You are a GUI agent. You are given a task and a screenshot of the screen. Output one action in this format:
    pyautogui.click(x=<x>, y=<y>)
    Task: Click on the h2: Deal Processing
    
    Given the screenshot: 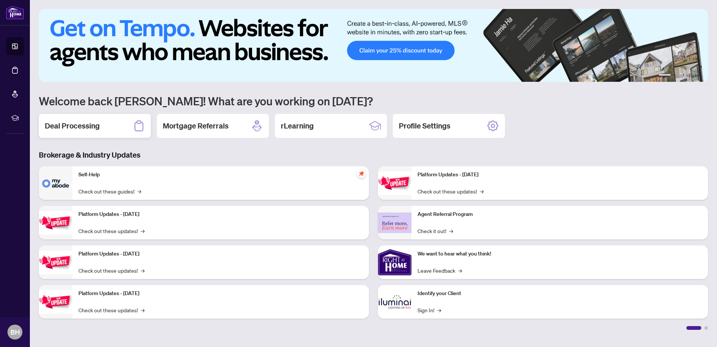 What is the action you would take?
    pyautogui.click(x=72, y=126)
    